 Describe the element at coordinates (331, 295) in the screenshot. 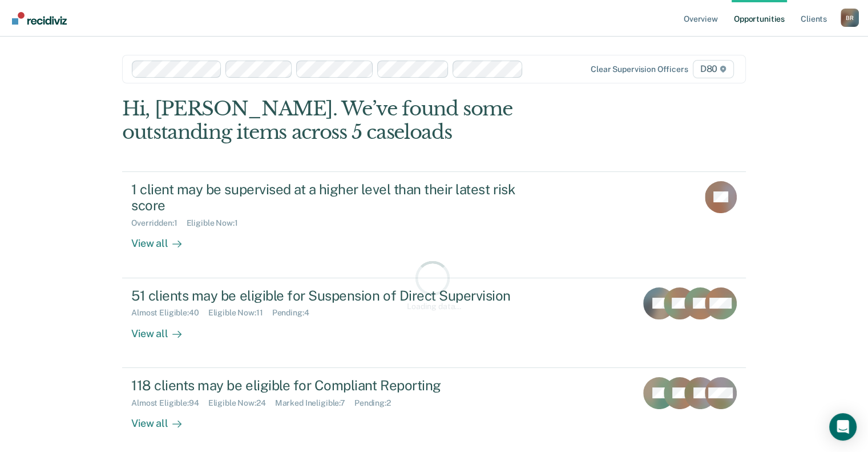

I see `div: 51 clients may be eligible for Suspension of Direct Supervision` at that location.